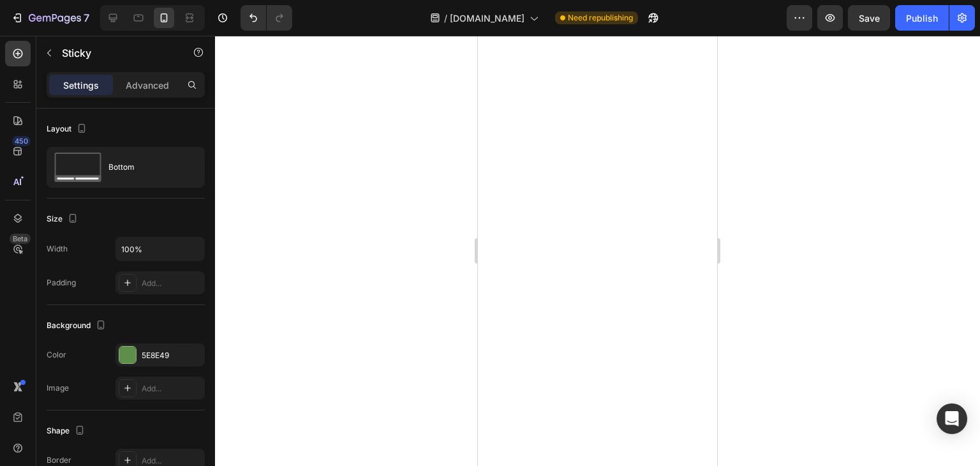 The height and width of the screenshot is (466, 980). Describe the element at coordinates (116, 53) in the screenshot. I see `p: Sticky` at that location.